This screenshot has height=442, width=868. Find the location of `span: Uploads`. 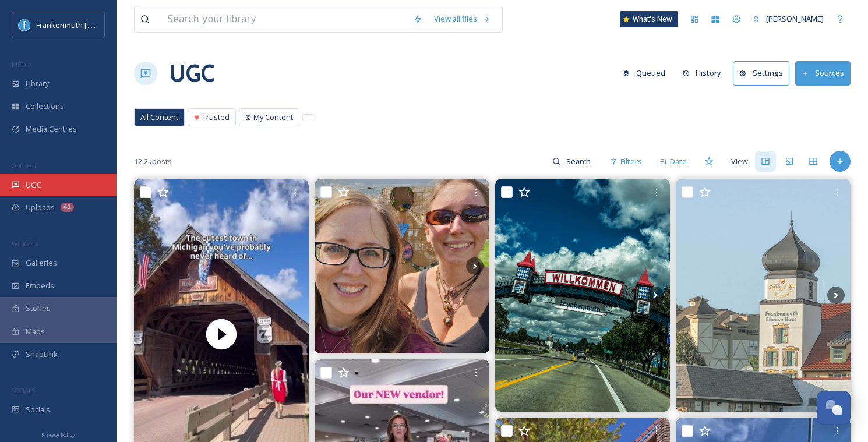

span: Uploads is located at coordinates (40, 207).